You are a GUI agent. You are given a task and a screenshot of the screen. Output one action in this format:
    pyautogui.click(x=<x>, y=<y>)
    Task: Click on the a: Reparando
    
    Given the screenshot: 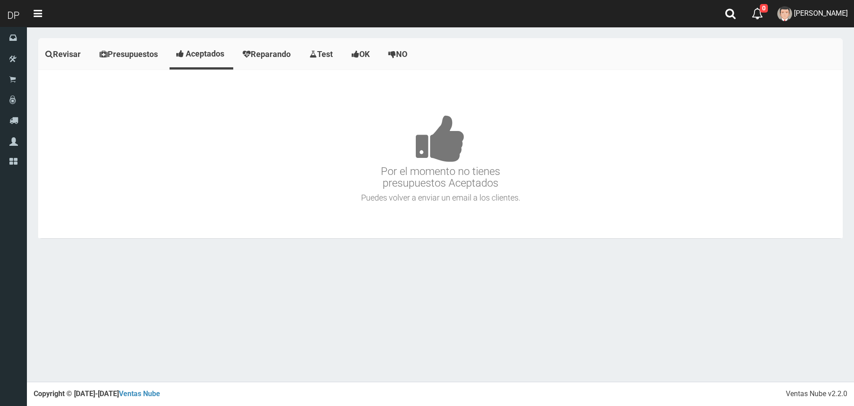 What is the action you would take?
    pyautogui.click(x=268, y=54)
    